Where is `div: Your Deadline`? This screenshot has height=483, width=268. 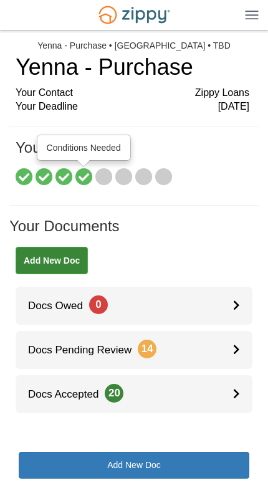 div: Your Deadline is located at coordinates (132, 107).